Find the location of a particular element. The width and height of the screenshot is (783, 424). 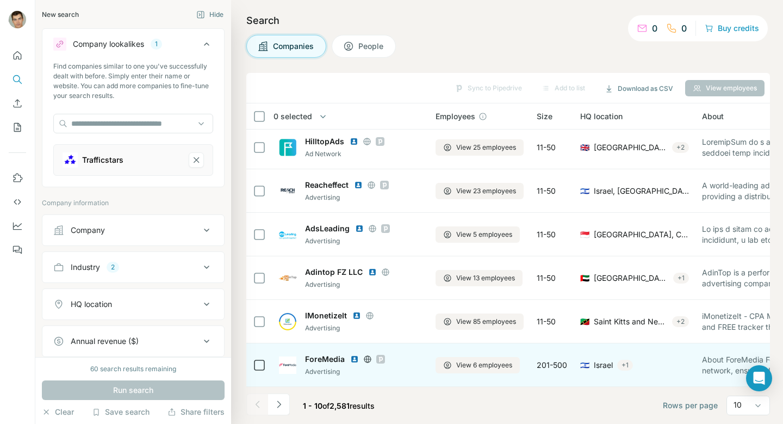

img: Logo of AdsLeading is located at coordinates (288, 234).